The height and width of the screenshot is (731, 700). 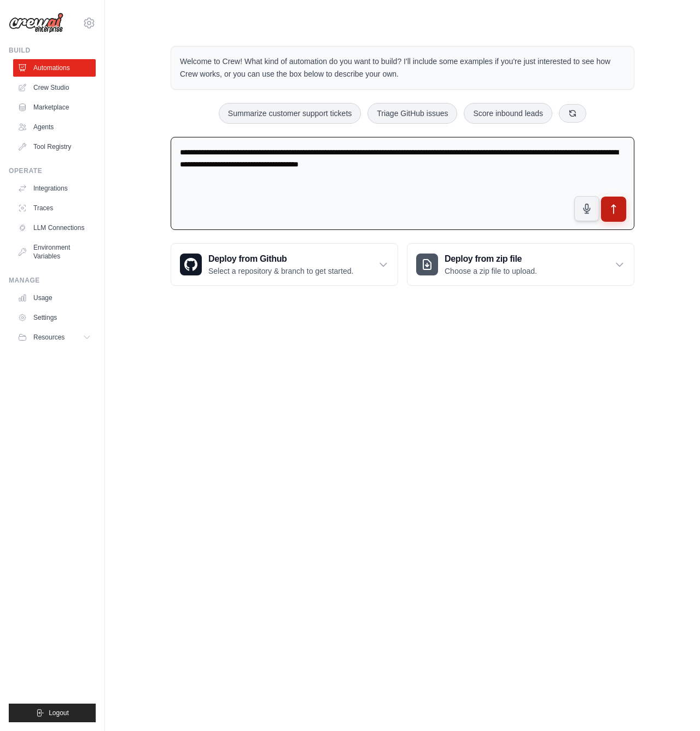 What do you see at coordinates (281, 258) in the screenshot?
I see `h3: Deploy from Github` at bounding box center [281, 258].